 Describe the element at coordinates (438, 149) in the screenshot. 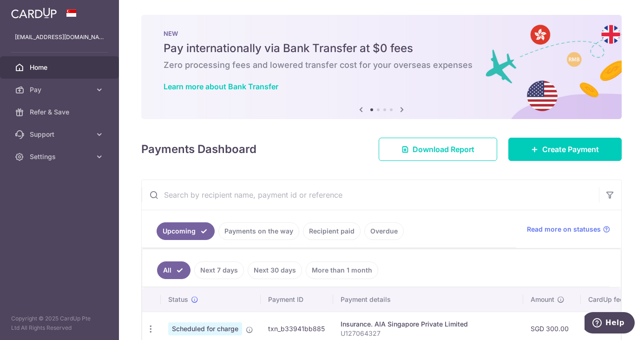

I see `a: Download Report` at that location.